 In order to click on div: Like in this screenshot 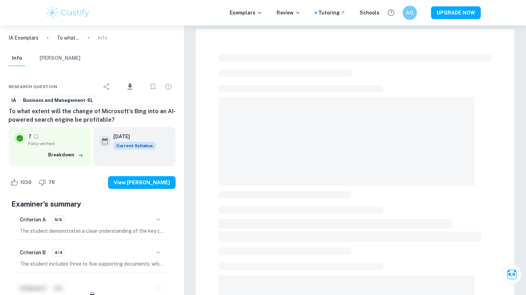, I will do `click(22, 182)`.